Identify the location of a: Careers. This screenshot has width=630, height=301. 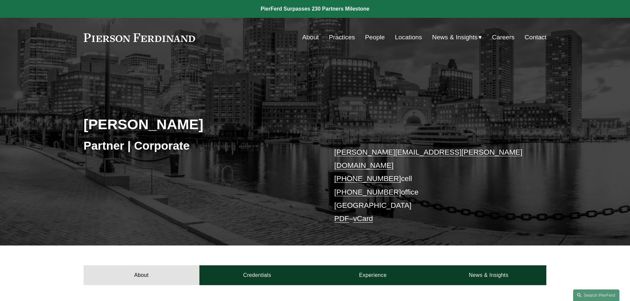
(503, 37).